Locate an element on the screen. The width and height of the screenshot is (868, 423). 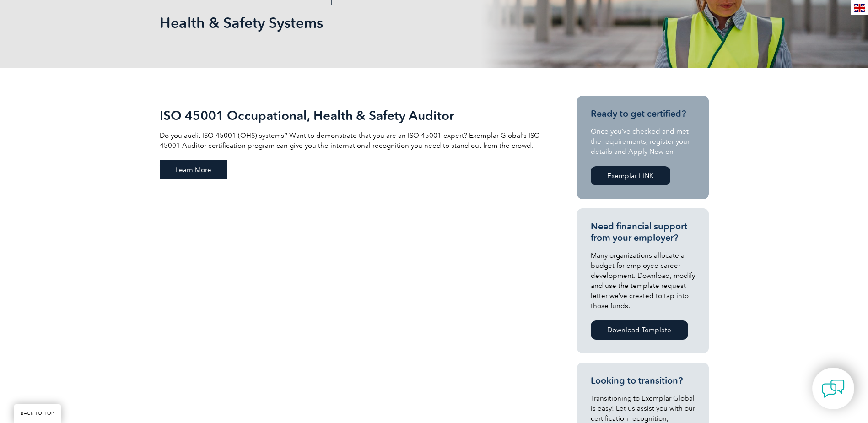
a: ISO 45001 Occupational, Health & Safety Auditor Do you audit ISO 45001 (OHS) systems? Want to dem... is located at coordinates (352, 143).